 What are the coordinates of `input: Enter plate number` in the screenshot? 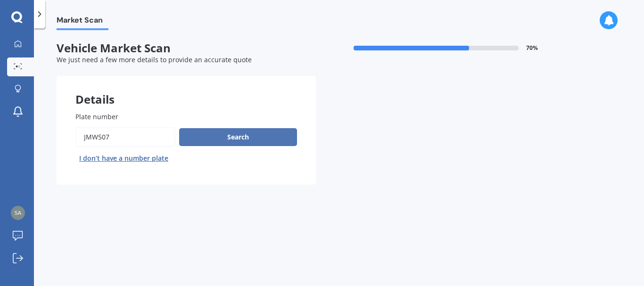 It's located at (125, 137).